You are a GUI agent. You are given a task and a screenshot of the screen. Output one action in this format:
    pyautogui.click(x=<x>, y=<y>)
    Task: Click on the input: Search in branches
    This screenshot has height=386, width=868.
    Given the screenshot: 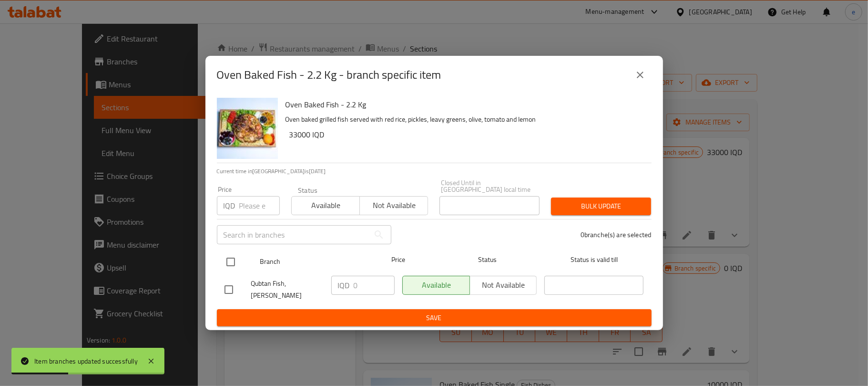 What is the action you would take?
    pyautogui.click(x=293, y=235)
    